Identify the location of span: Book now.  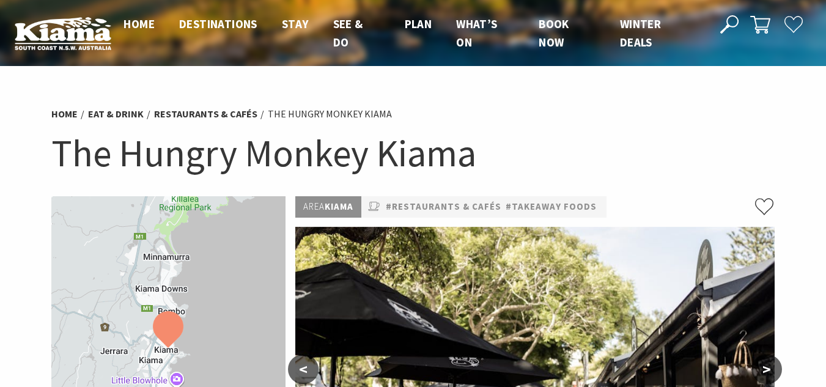
(554, 33).